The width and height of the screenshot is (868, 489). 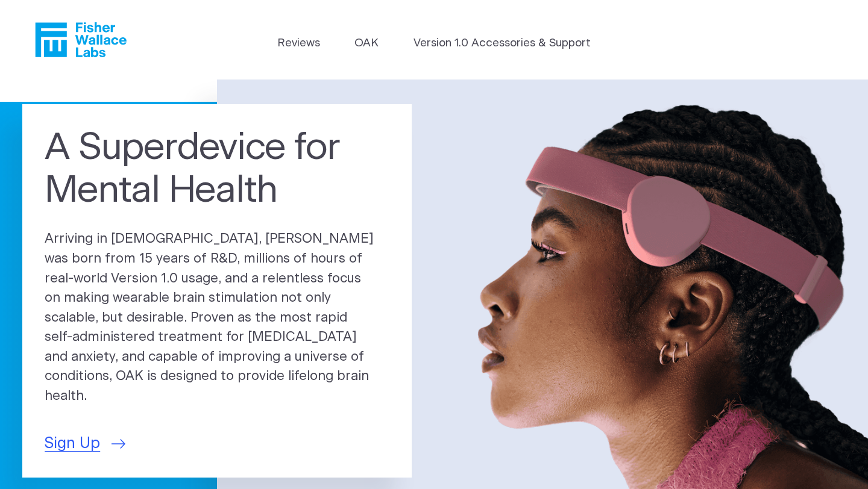 I want to click on a: OAK, so click(x=367, y=44).